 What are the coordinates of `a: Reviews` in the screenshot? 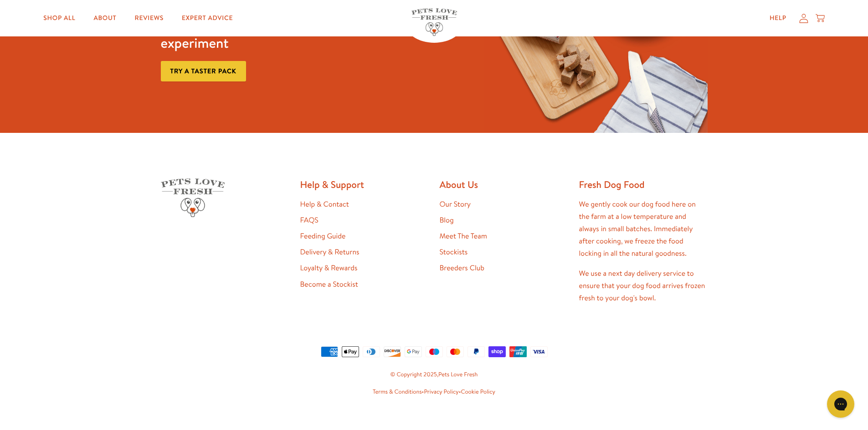 It's located at (149, 18).